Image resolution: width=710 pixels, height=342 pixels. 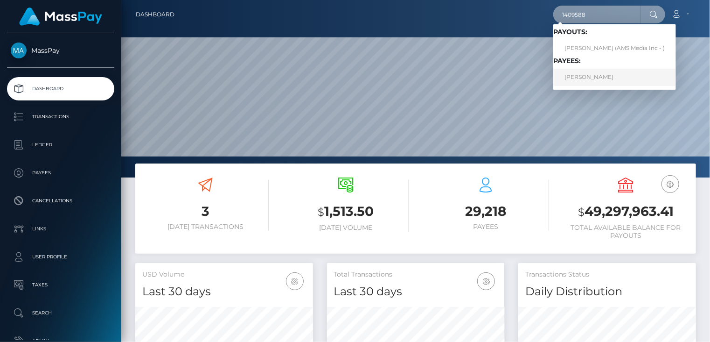 I want to click on h3: 1,513.50, so click(x=346, y=211).